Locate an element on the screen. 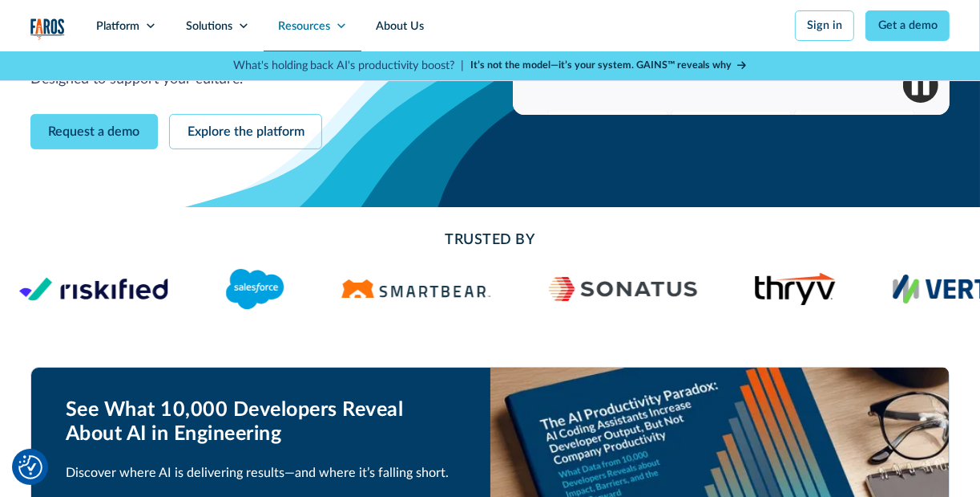  p: What's holding back AI's productivity boost? | is located at coordinates (349, 66).